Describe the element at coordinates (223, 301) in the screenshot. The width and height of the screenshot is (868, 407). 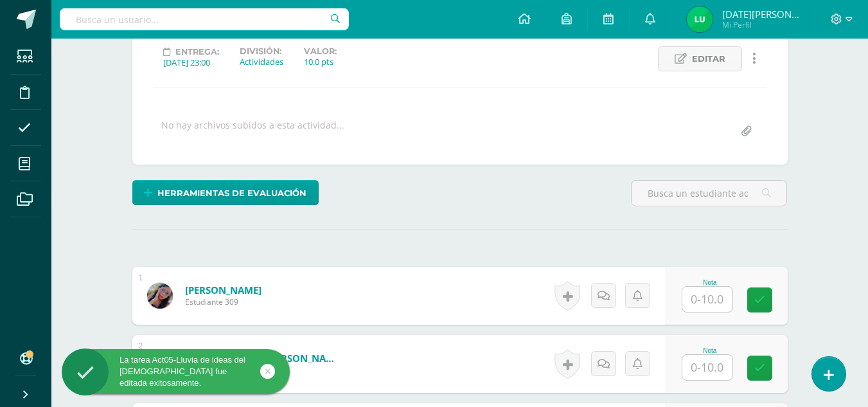
I see `span: Estudiante 309` at that location.